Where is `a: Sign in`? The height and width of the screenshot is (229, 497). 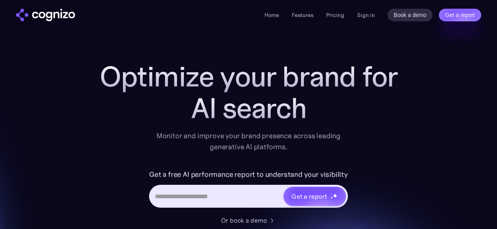 a: Sign in is located at coordinates (365, 15).